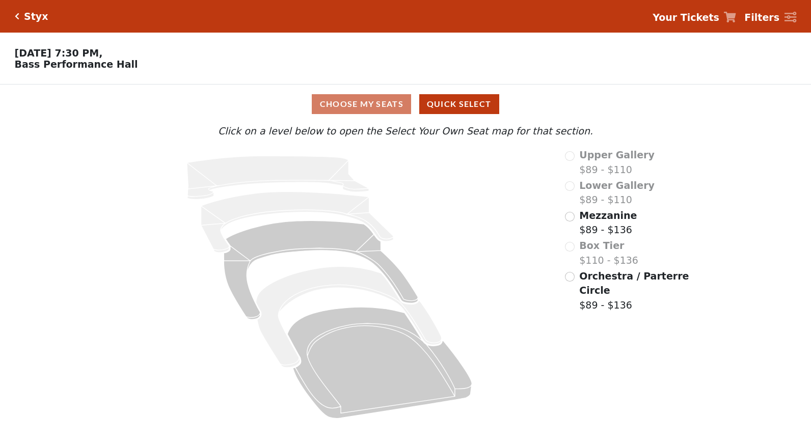  I want to click on strong: Your Tickets, so click(686, 17).